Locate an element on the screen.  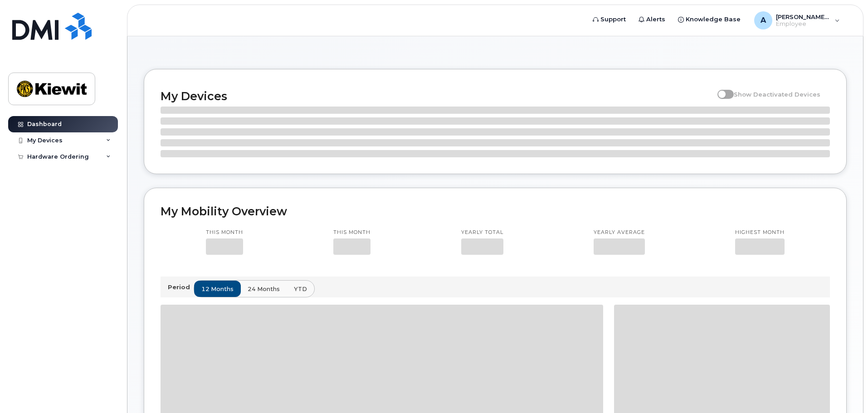
h2: My Mobility Overview is located at coordinates (496, 211).